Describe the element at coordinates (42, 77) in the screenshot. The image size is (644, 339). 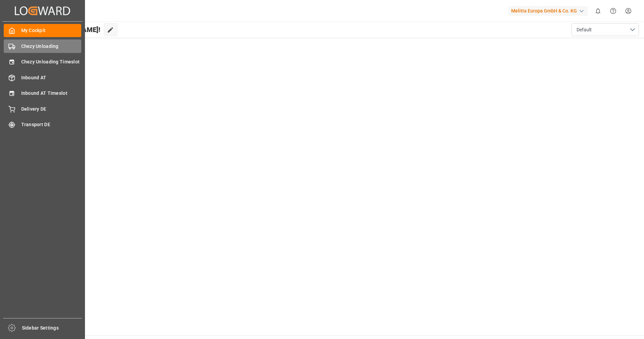
I see `a: Inbound AT` at that location.